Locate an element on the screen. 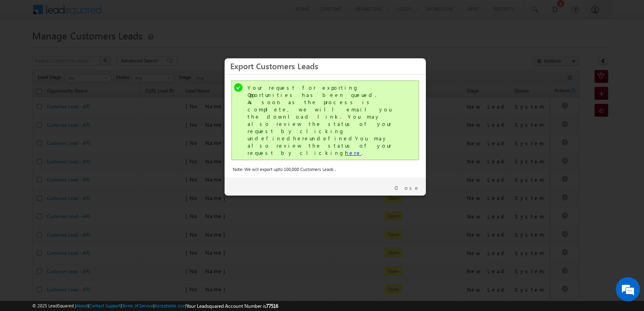 The image size is (644, 311). div: Note: We will export upto 100,000 Customers Leads . is located at coordinates (325, 169).